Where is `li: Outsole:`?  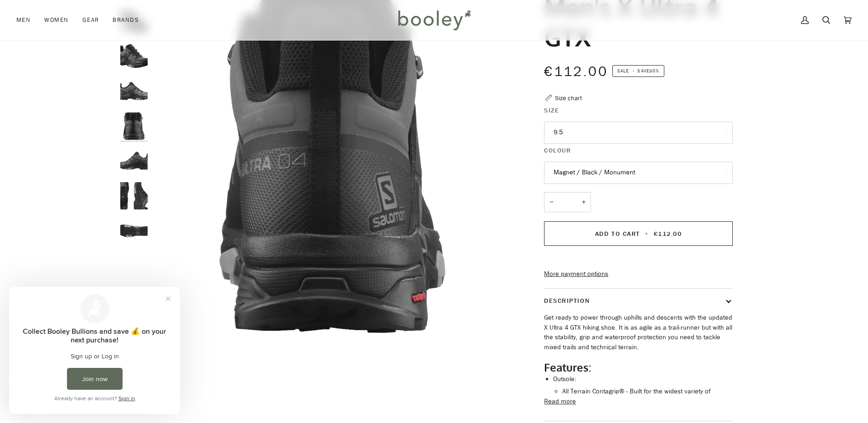 li: Outsole: is located at coordinates (642, 379).